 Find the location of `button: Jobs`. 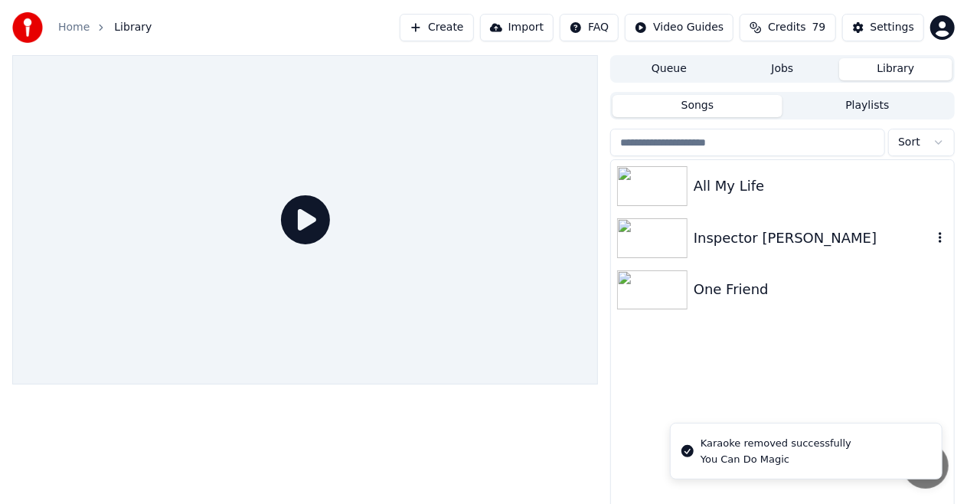

button: Jobs is located at coordinates (783, 69).